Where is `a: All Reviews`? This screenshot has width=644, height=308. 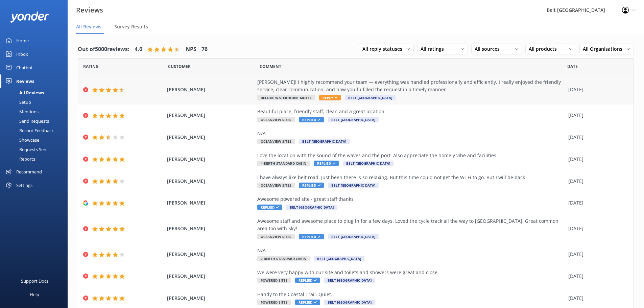 a: All Reviews is located at coordinates (36, 93).